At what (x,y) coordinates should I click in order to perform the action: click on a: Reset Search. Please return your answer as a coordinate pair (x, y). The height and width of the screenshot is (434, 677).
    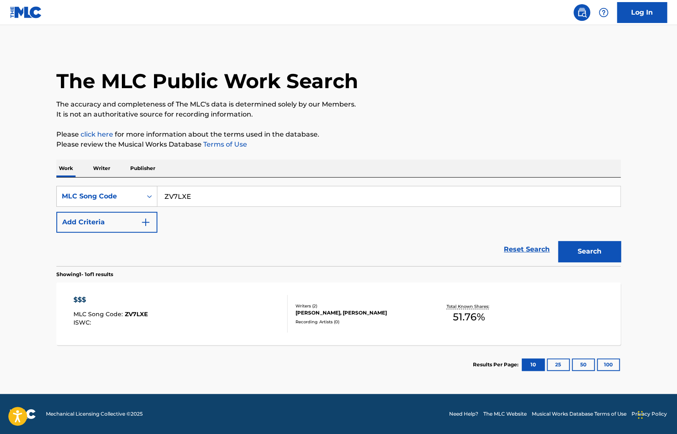
    Looking at the image, I should click on (527, 249).